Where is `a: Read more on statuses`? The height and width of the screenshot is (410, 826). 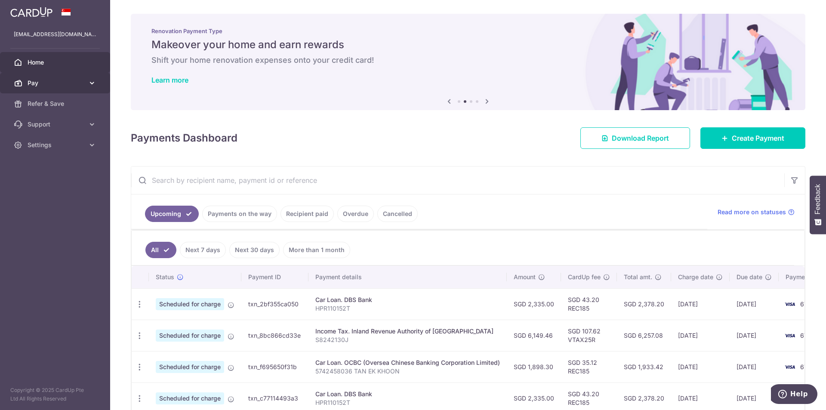
a: Read more on statuses is located at coordinates (756, 212).